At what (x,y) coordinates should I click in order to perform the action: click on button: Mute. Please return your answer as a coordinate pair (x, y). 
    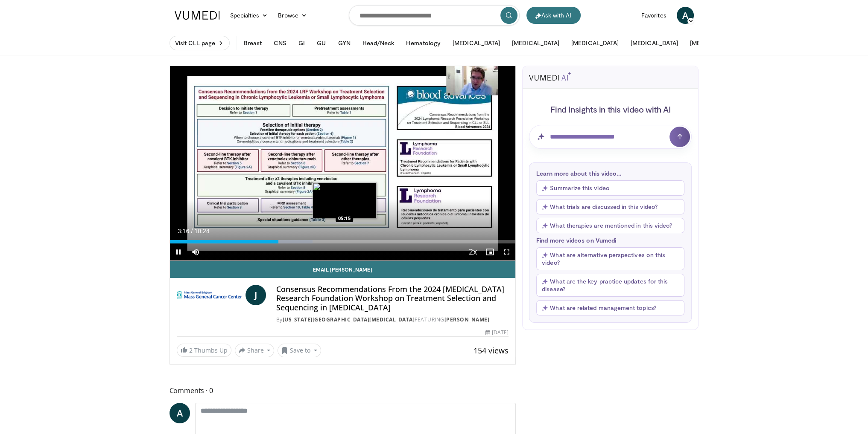
    Looking at the image, I should click on (195, 252).